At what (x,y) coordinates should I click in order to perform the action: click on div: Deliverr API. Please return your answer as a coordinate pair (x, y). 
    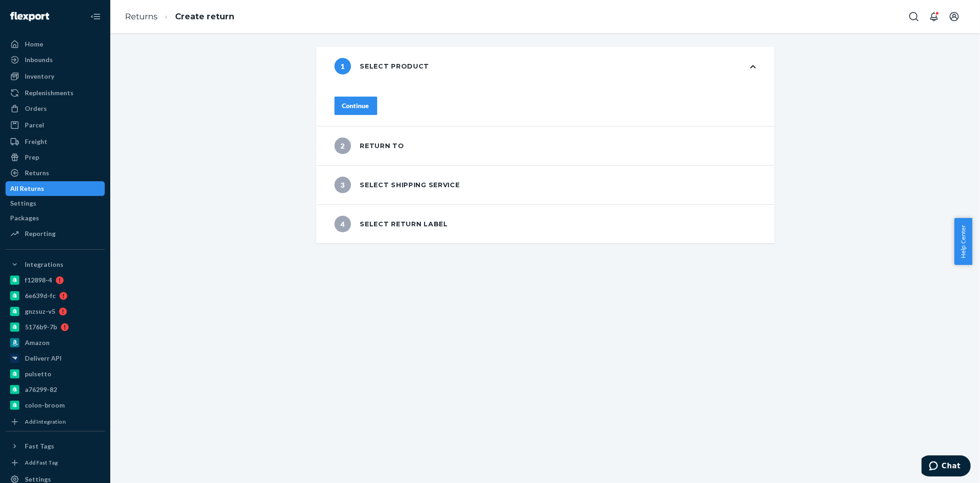
    Looking at the image, I should click on (44, 358).